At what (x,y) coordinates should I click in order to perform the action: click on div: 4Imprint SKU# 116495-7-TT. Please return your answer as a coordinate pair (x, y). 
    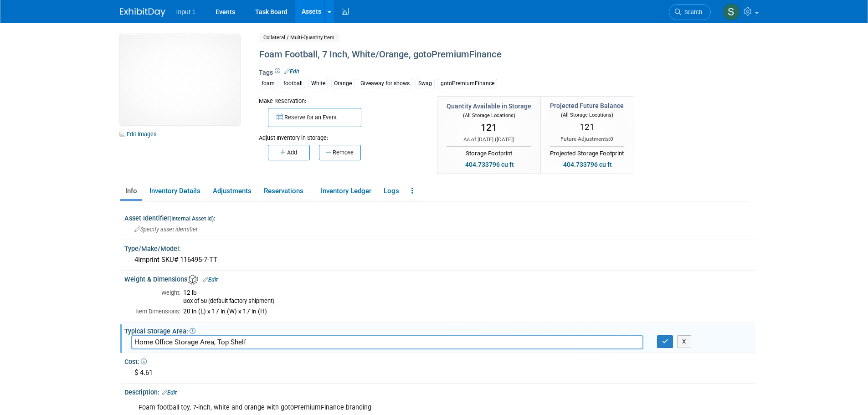
    Looking at the image, I should click on (440, 260).